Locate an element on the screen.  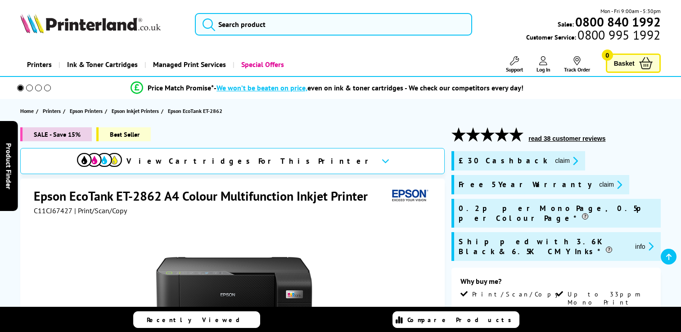
a: Special Offers is located at coordinates (262, 64).